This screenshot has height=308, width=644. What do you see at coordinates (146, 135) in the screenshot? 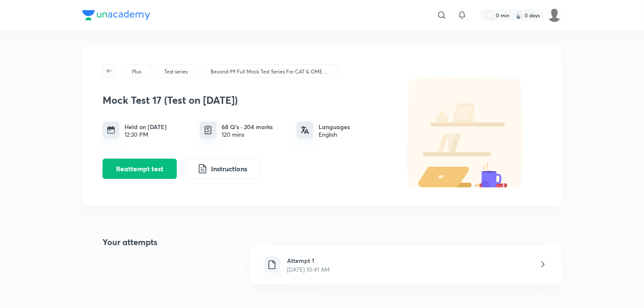
I see `div: 12:30 PM` at bounding box center [146, 135].